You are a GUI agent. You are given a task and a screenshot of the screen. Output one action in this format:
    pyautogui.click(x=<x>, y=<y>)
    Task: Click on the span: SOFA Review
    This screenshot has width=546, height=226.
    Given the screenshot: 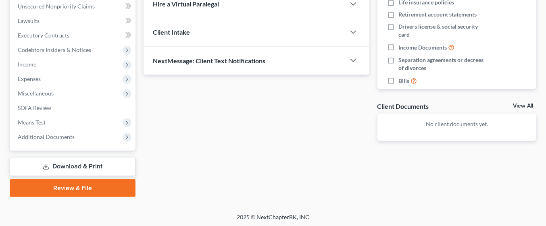 What is the action you would take?
    pyautogui.click(x=34, y=108)
    